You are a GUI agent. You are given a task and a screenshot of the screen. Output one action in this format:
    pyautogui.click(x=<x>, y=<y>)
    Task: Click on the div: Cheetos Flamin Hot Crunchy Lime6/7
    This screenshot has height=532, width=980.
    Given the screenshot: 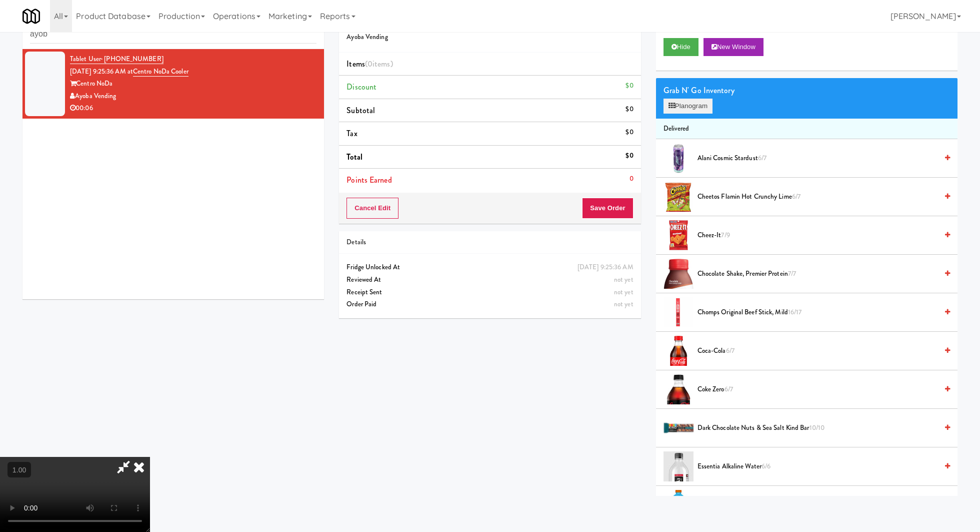 What is the action you would take?
    pyautogui.click(x=821, y=197)
    